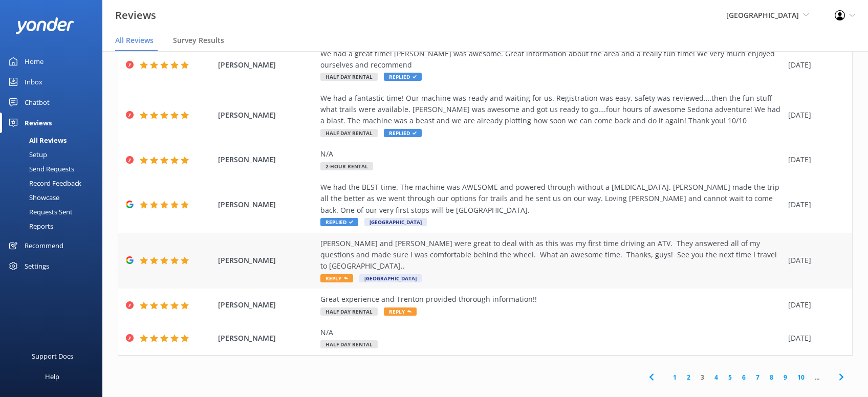 This screenshot has width=868, height=397. I want to click on div: Send Requests, so click(40, 169).